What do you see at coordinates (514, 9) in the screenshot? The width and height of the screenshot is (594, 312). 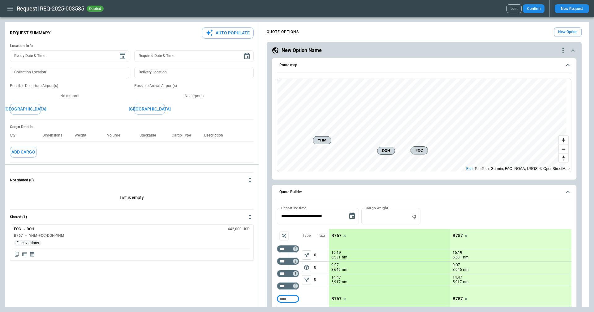 I see `button: Lost` at bounding box center [514, 9].